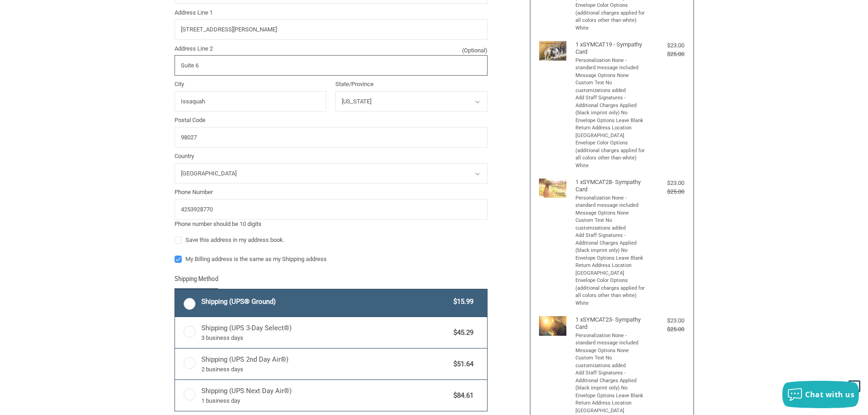 This screenshot has height=415, width=868. Describe the element at coordinates (331, 120) in the screenshot. I see `label: Postal Code` at that location.